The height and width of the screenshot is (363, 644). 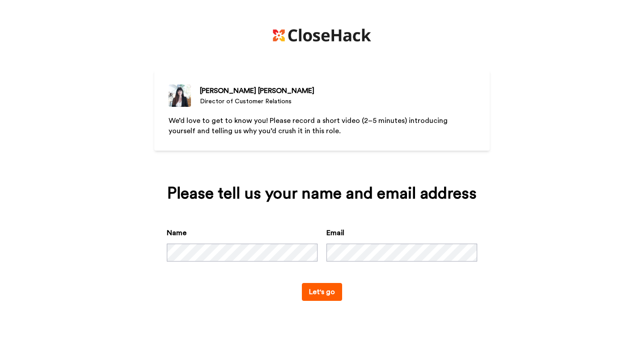 What do you see at coordinates (180, 96) in the screenshot?
I see `img: Director of Customer Relations` at bounding box center [180, 96].